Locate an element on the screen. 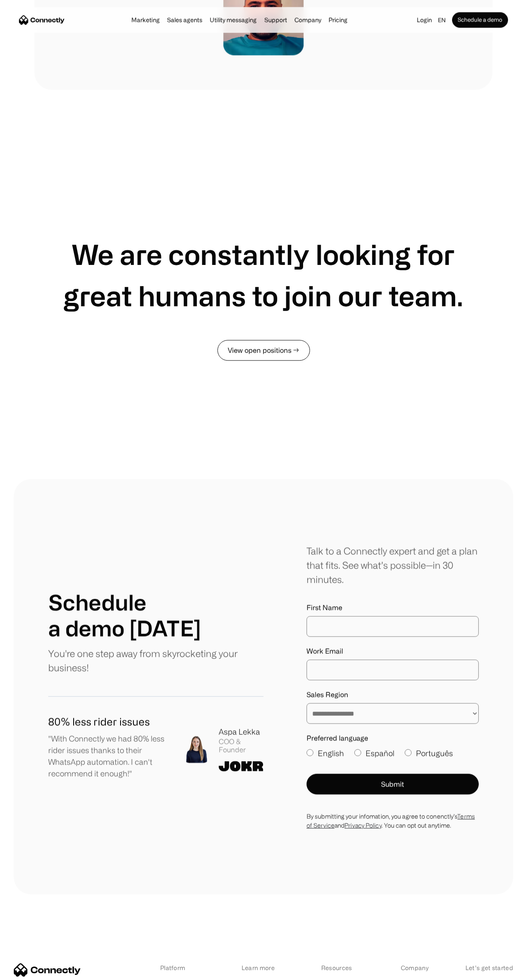 The height and width of the screenshot is (980, 527). a: Schedule a demo is located at coordinates (480, 20).